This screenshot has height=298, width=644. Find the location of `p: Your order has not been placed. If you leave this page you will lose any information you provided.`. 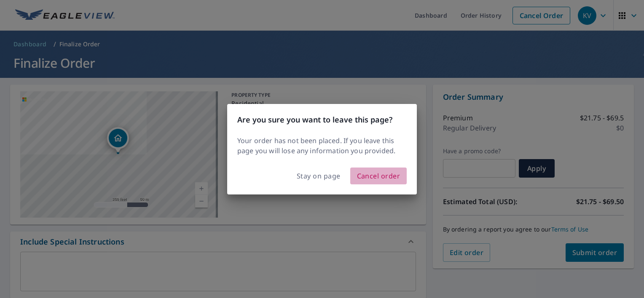

p: Your order has not been placed. If you leave this page you will lose any information you provided. is located at coordinates (322, 145).